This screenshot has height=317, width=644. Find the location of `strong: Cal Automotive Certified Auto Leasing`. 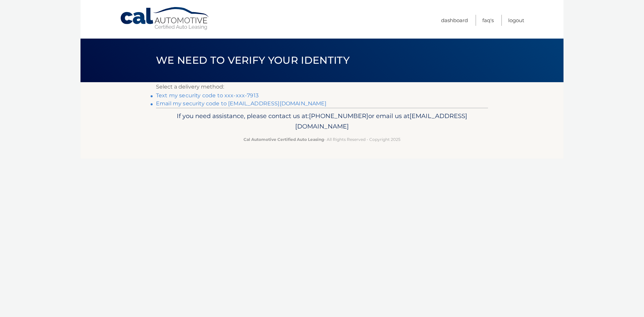

strong: Cal Automotive Certified Auto Leasing is located at coordinates (284, 139).